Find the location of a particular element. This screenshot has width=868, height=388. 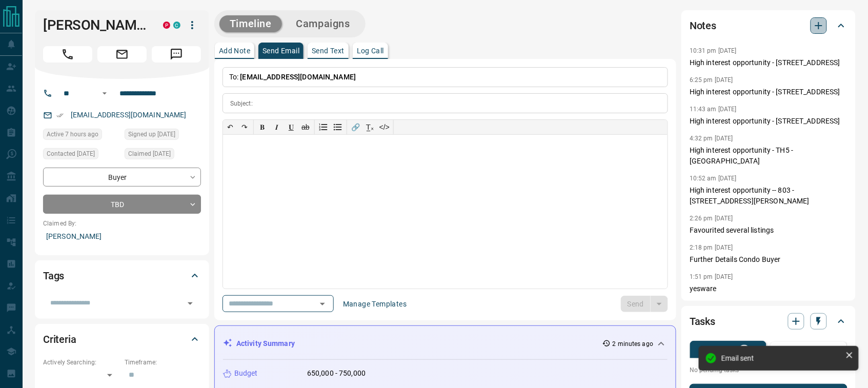

svg: Email Verified is located at coordinates (60, 115).